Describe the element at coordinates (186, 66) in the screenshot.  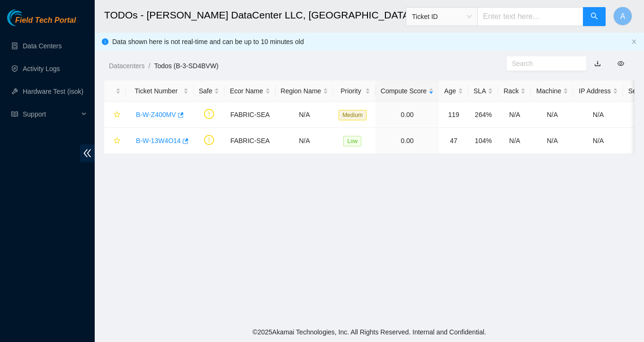
I see `a: Todos (B-3-SD4BVW)` at that location.